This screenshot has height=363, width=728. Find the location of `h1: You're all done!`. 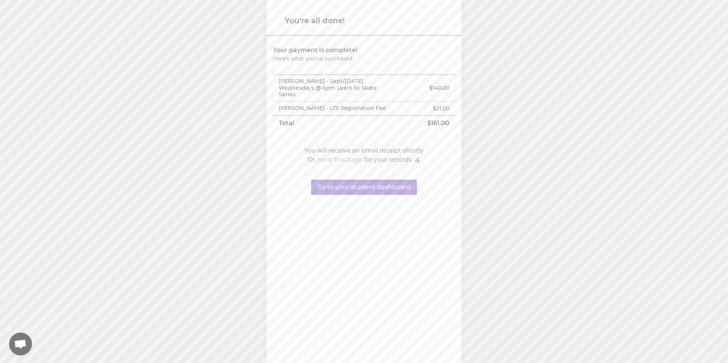

h1: You're all done! is located at coordinates (364, 21).